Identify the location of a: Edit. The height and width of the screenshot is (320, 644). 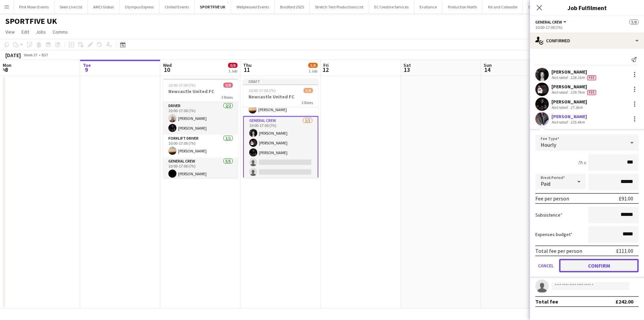
(25, 32).